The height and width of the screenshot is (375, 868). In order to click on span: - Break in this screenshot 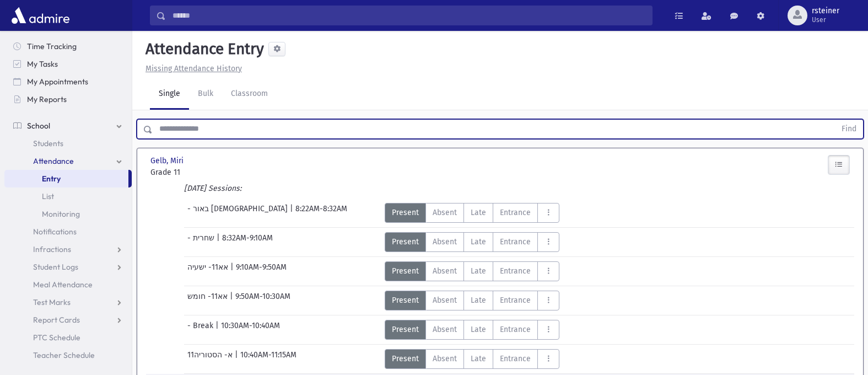, I will do `click(201, 330)`.